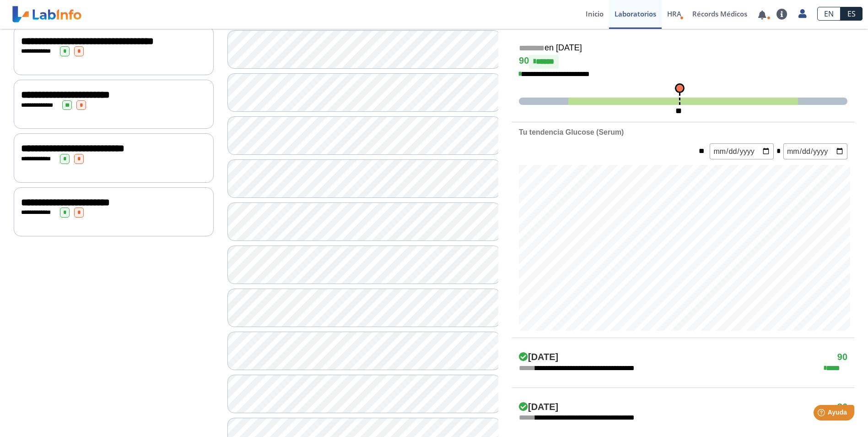  What do you see at coordinates (51, 11) in the screenshot?
I see `span: Ayuda` at bounding box center [51, 11].